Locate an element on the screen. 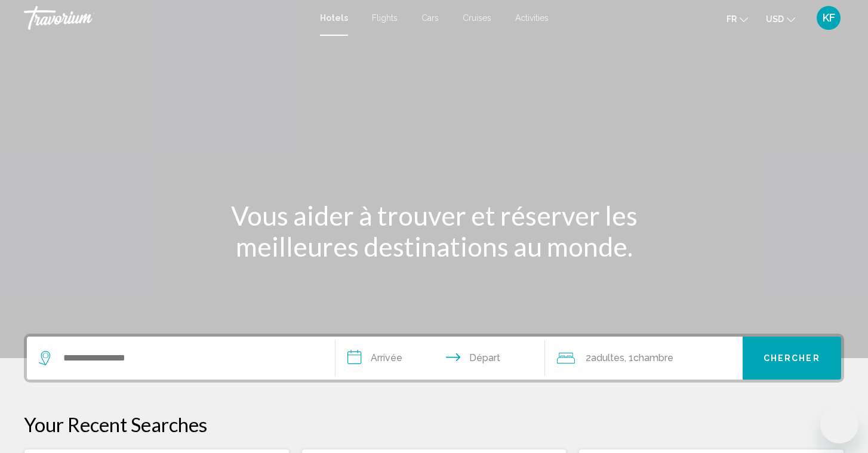 The height and width of the screenshot is (453, 868). span: Cruises is located at coordinates (477, 18).